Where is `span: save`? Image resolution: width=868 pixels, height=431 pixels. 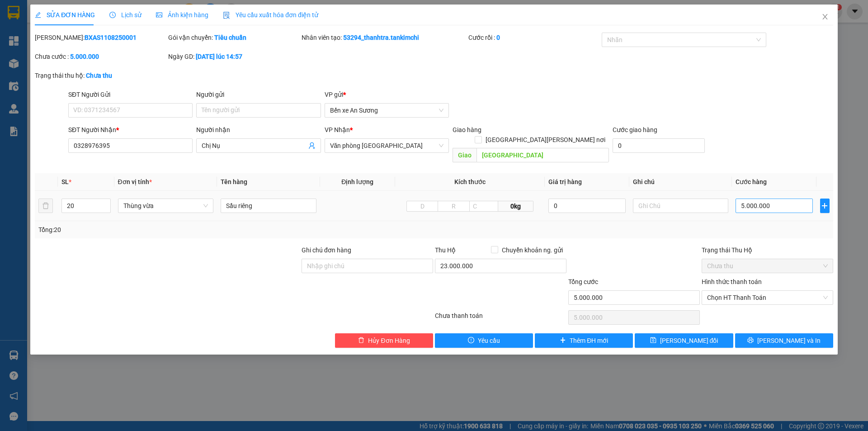
span: save is located at coordinates (653, 341).